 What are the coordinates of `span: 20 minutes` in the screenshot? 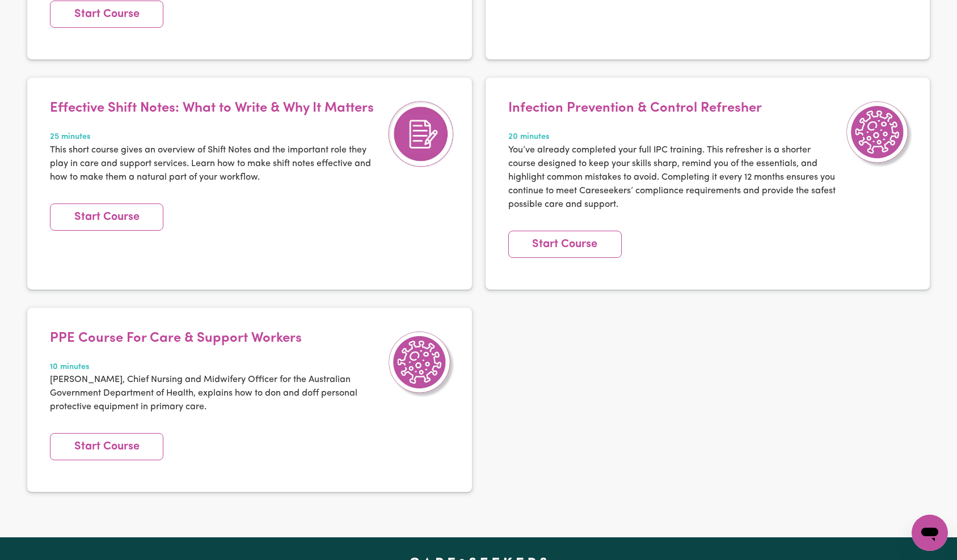 It's located at (674, 137).